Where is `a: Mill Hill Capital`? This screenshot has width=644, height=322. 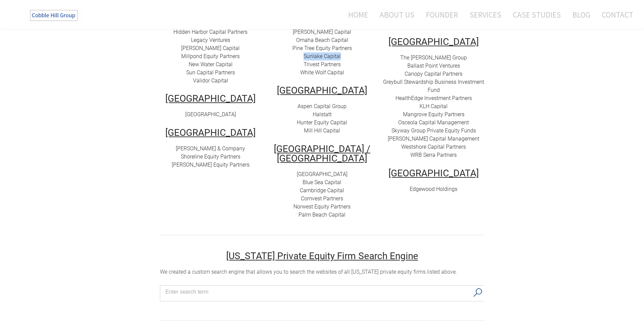
a: Mill Hill Capital is located at coordinates (322, 130).